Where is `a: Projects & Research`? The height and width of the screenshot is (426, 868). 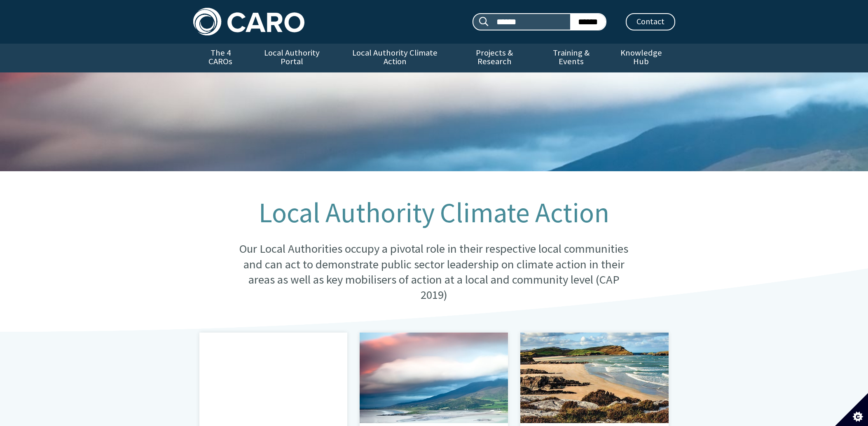
a: Projects & Research is located at coordinates (494, 58).